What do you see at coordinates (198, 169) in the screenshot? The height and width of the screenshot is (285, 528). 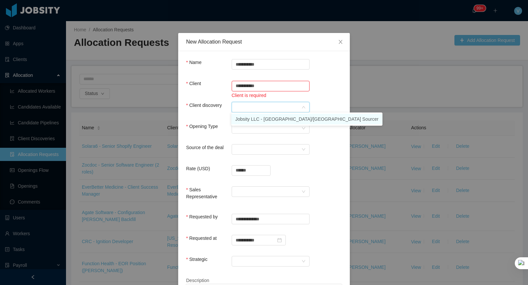 I see `label: Rate (USD)` at bounding box center [198, 169].